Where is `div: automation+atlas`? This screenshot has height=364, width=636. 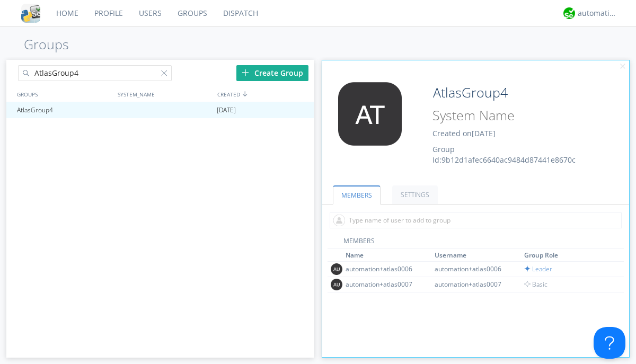 div: automation+atlas is located at coordinates (597, 13).